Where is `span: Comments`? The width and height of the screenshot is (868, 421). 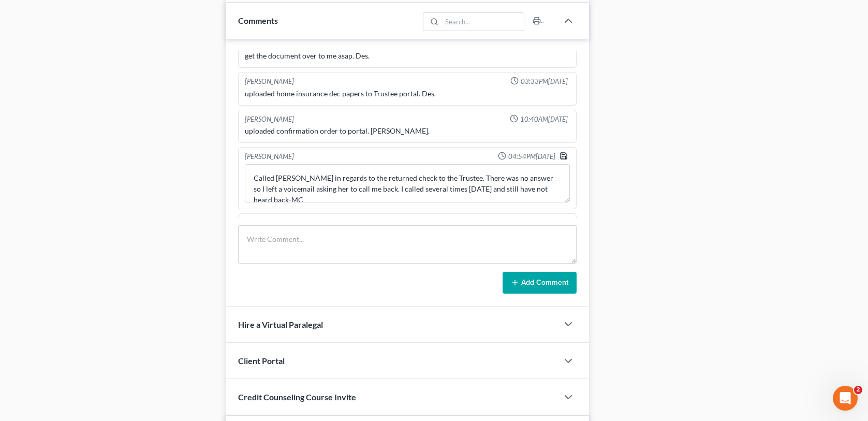
span: Comments is located at coordinates (258, 20).